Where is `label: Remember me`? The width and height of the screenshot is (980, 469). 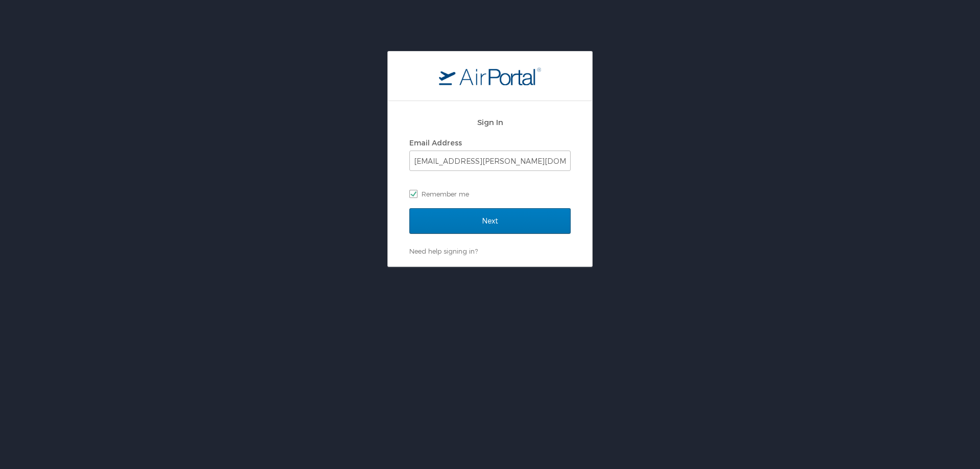 label: Remember me is located at coordinates (490, 194).